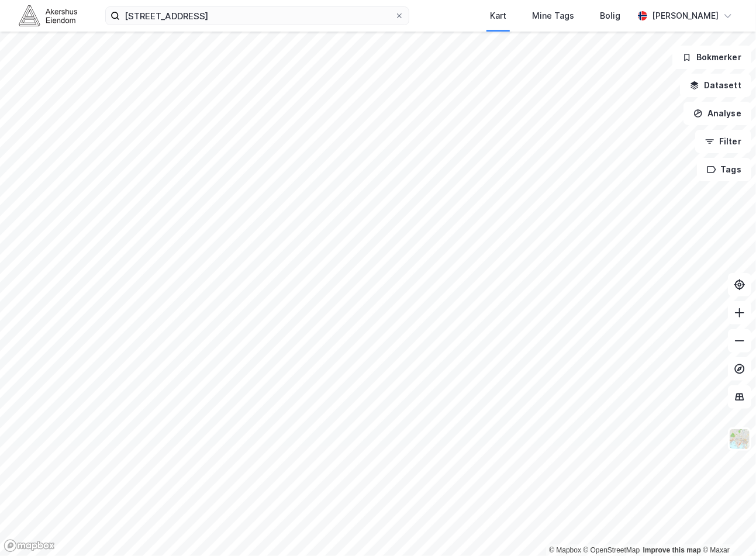 The height and width of the screenshot is (556, 756). What do you see at coordinates (48, 16) in the screenshot?
I see `img: akershus-eiendom-logo.9091f326c980b4bce74ccdd9f866810c.svg` at bounding box center [48, 16].